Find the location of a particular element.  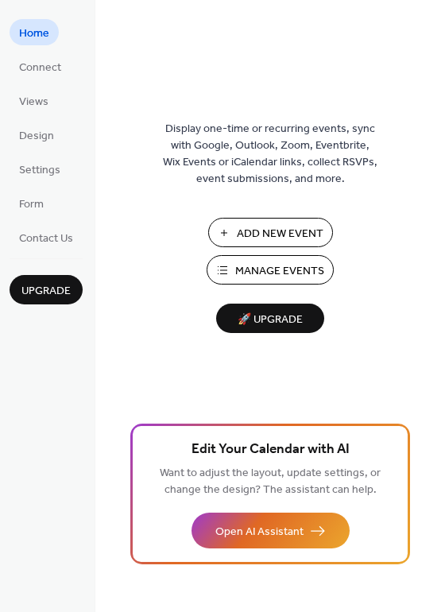

button: 🚀 Upgrade is located at coordinates (270, 318).